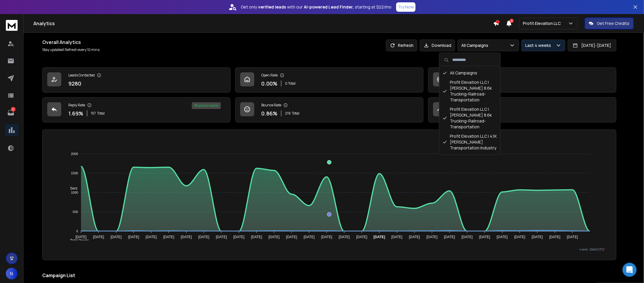 The height and width of the screenshot is (283, 644). I want to click on p: Profit Elevation LLC, so click(543, 23).